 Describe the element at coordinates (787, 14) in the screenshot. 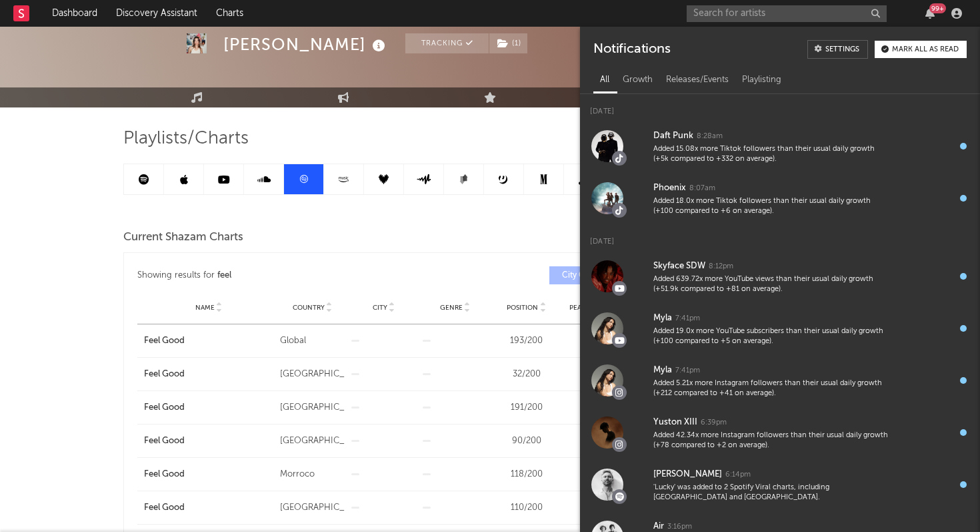

I see `input: Search for artists` at that location.